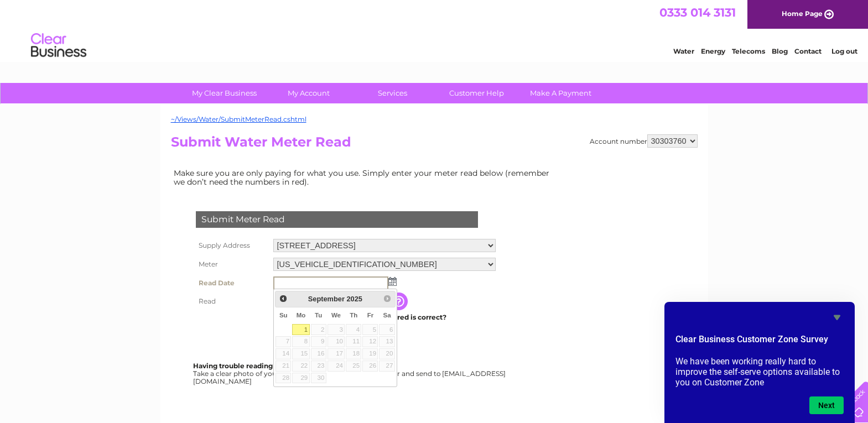 The width and height of the screenshot is (868, 423). Describe the element at coordinates (353, 315) in the screenshot. I see `span: Thursday` at that location.